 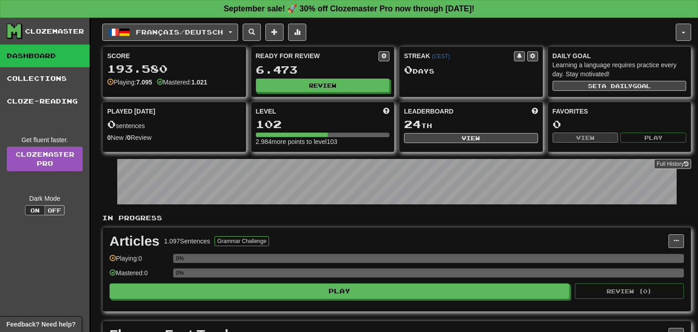 I want to click on span: 24, so click(x=413, y=124).